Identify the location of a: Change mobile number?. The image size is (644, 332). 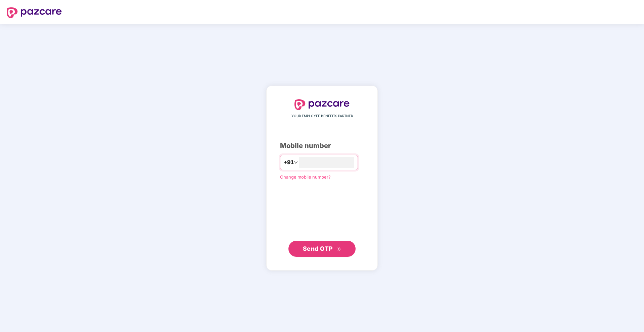
(305, 177).